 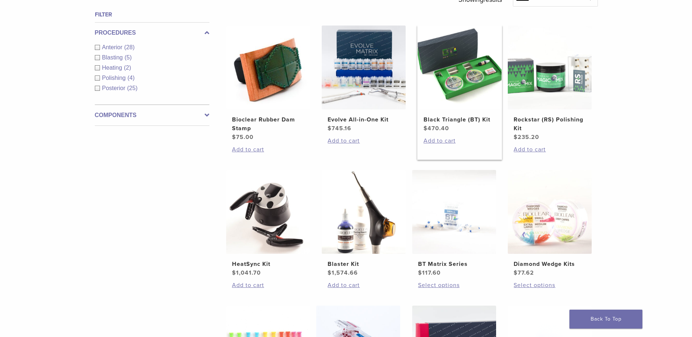 What do you see at coordinates (132, 88) in the screenshot?
I see `span: (25)` at bounding box center [132, 88].